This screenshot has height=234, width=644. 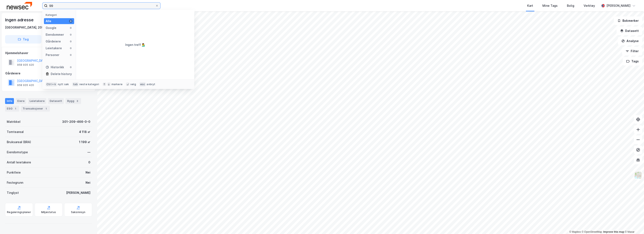 I want to click on div: Reguleringsplaner, so click(x=19, y=212).